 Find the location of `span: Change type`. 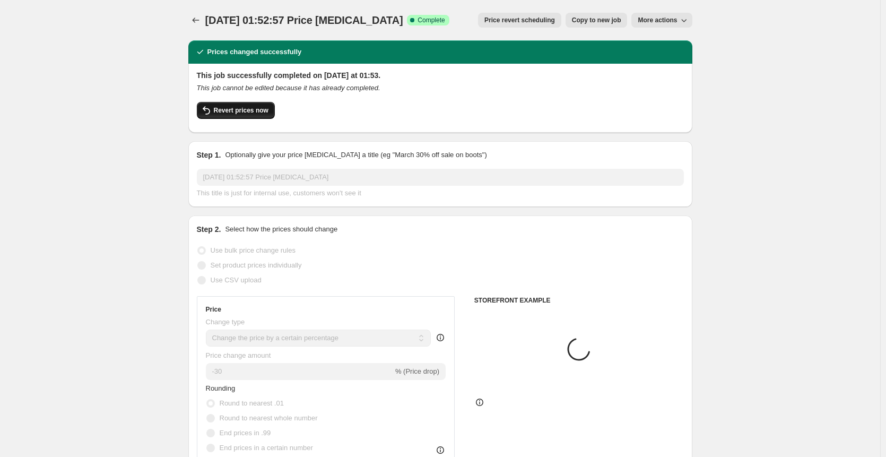

span: Change type is located at coordinates (225, 321).